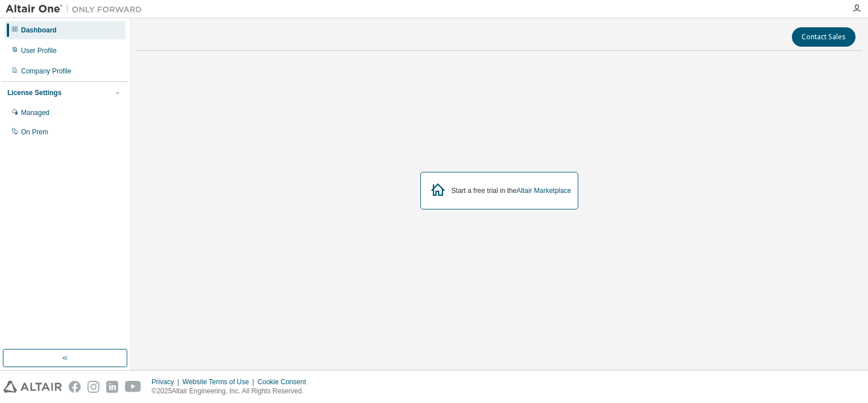 This screenshot has width=868, height=403. I want to click on button: Contact Sales, so click(824, 37).